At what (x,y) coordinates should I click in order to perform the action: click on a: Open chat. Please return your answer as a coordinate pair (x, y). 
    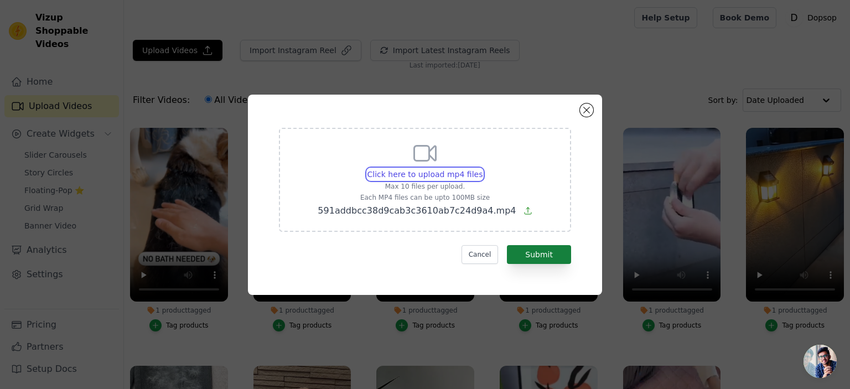
    Looking at the image, I should click on (820, 361).